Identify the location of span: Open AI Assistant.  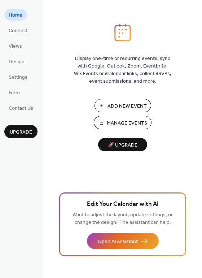
(118, 241).